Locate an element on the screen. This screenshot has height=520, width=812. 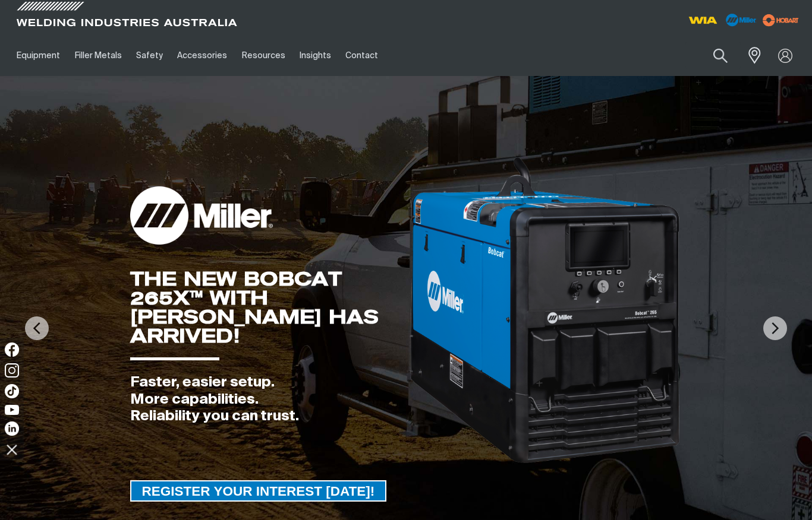
a: miller is located at coordinates (781, 20).